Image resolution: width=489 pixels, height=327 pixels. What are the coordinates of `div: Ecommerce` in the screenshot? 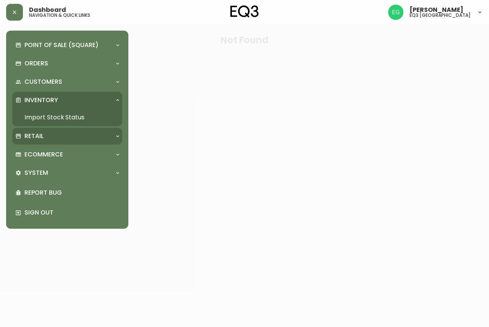 It's located at (67, 154).